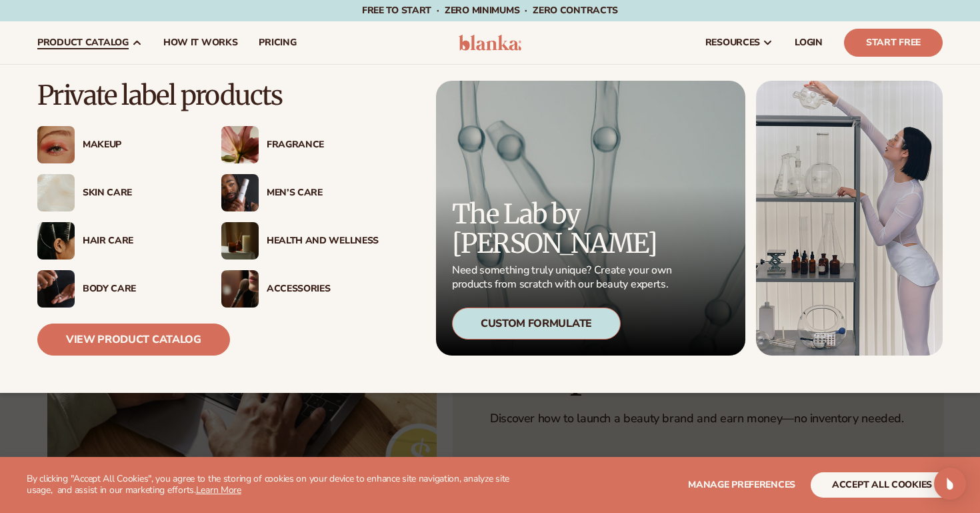  What do you see at coordinates (882, 485) in the screenshot?
I see `button: accept all cookies` at bounding box center [882, 485].